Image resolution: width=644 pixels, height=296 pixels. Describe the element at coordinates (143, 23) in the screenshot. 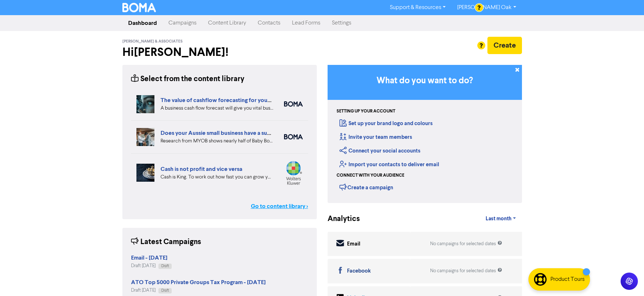

I see `a: Dashboard` at that location.